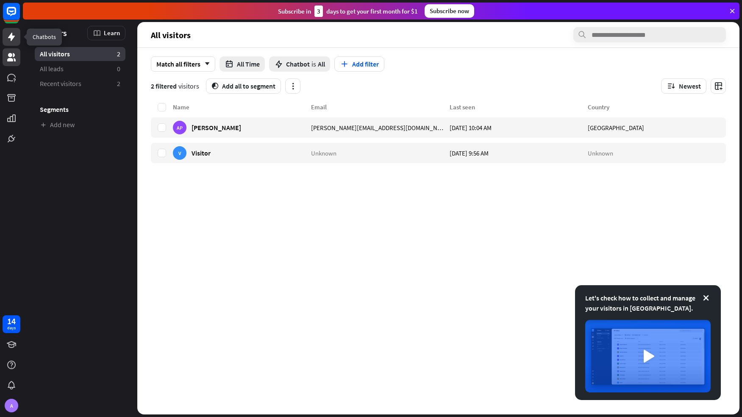 The width and height of the screenshot is (742, 417). I want to click on a: 14 days, so click(11, 324).